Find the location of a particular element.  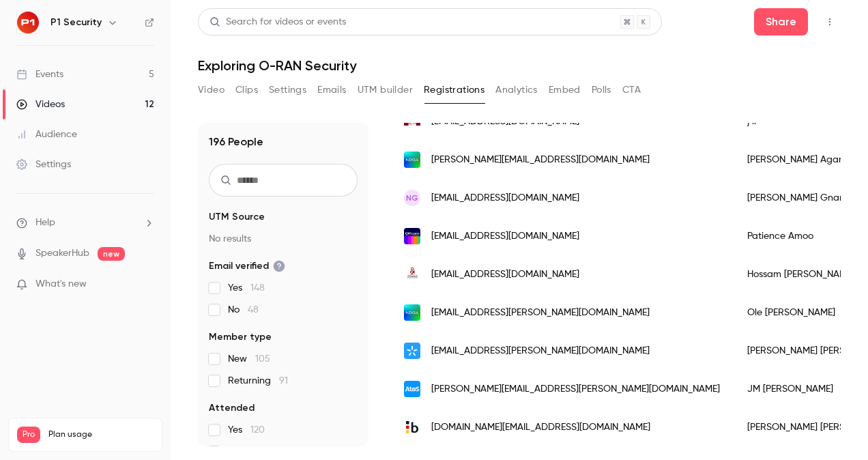

h1: Exploring O-RAN Security is located at coordinates (519, 65).